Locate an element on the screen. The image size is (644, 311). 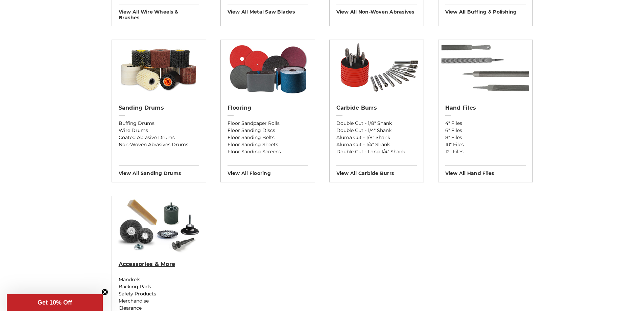
a: Backing Pads is located at coordinates (159, 286).